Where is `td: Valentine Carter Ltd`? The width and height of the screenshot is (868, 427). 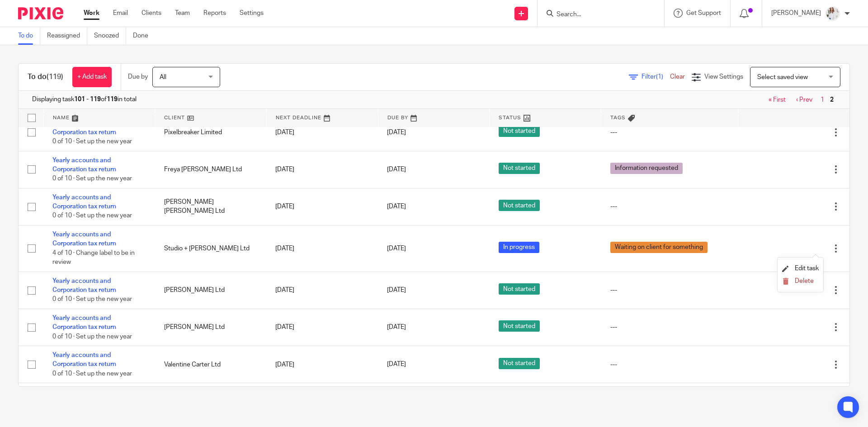 td: Valentine Carter Ltd is located at coordinates (211, 365).